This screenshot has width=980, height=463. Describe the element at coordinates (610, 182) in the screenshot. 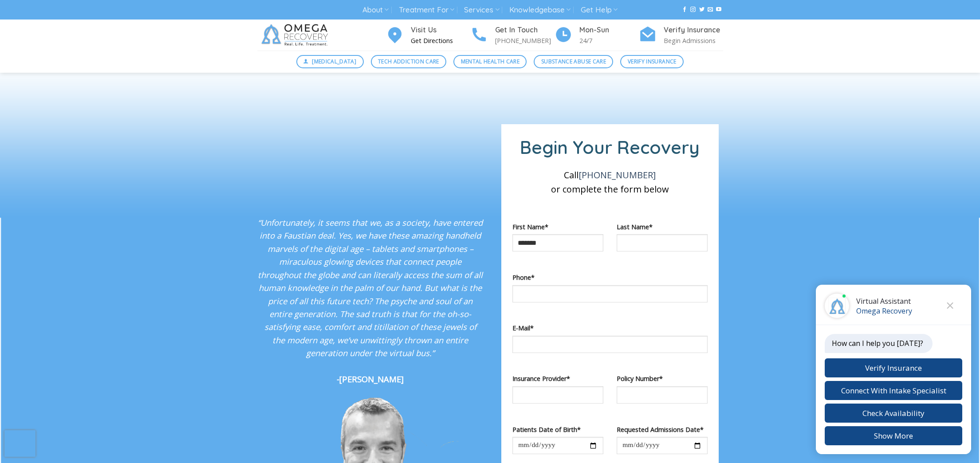

I see `p: Call or complete the form below` at that location.